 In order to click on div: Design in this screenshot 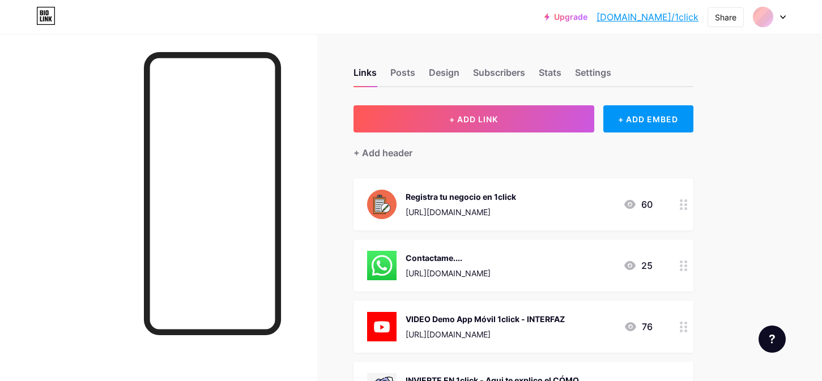, I will do `click(444, 76)`.